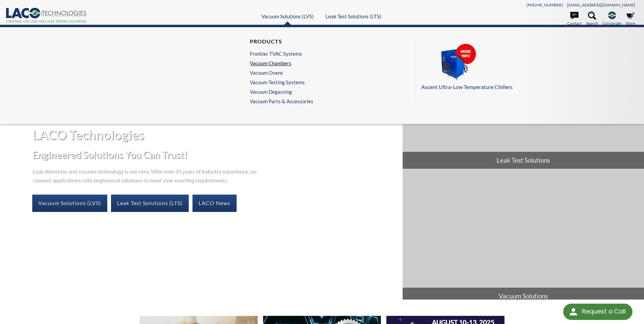 Image resolution: width=644 pixels, height=324 pixels. What do you see at coordinates (280, 41) in the screenshot?
I see `h4: Products` at bounding box center [280, 41].